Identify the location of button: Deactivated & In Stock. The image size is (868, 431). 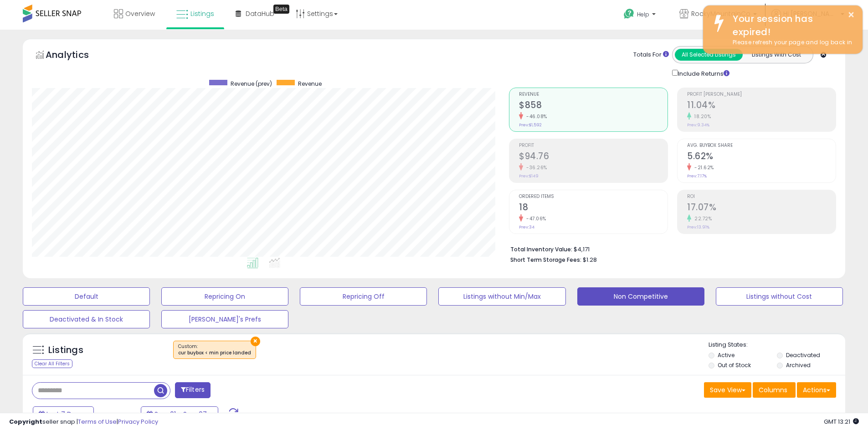
(86, 319).